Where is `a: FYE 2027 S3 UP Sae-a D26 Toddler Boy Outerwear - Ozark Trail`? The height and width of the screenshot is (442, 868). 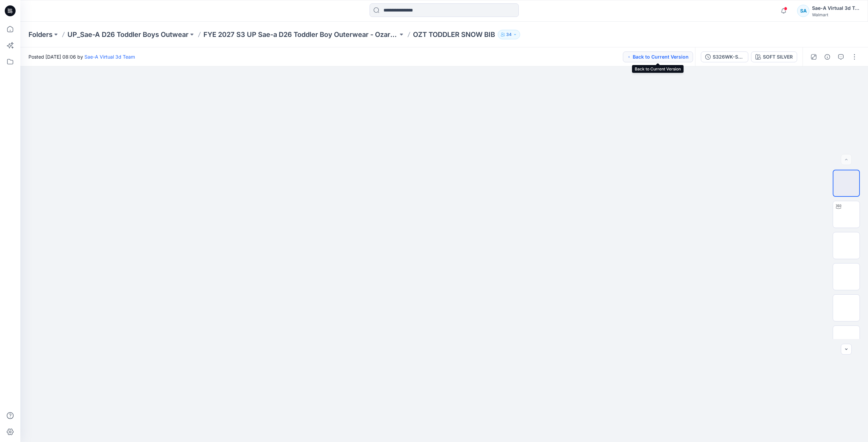 a: FYE 2027 S3 UP Sae-a D26 Toddler Boy Outerwear - Ozark Trail is located at coordinates (301, 35).